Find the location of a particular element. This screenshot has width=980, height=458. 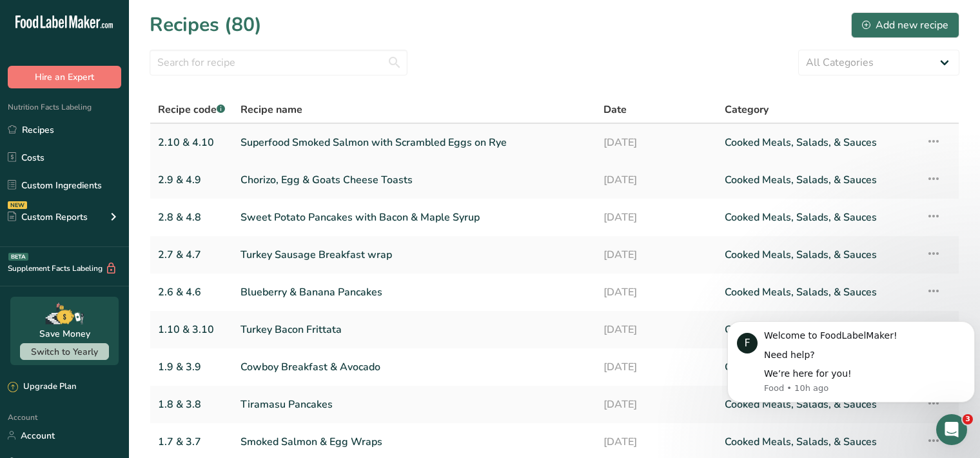

div: message notification from Food, 10h ago. Welcome to FoodLabelMaker! Need help? We’re here for you! is located at coordinates (129, 60).